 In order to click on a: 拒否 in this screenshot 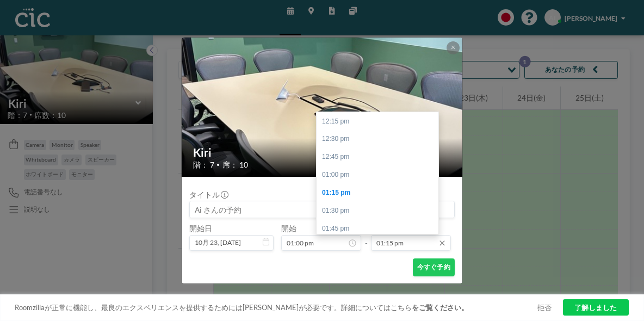, I will do `click(544, 307)`.